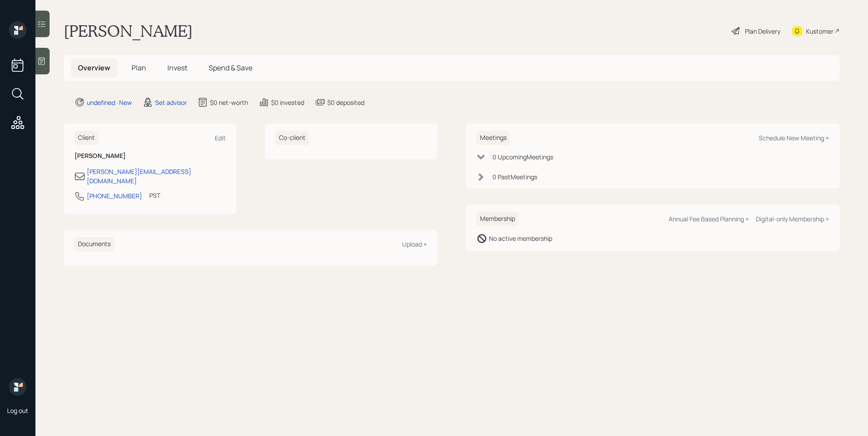 This screenshot has width=868, height=436. I want to click on div: 0 Past Meeting s, so click(514, 177).